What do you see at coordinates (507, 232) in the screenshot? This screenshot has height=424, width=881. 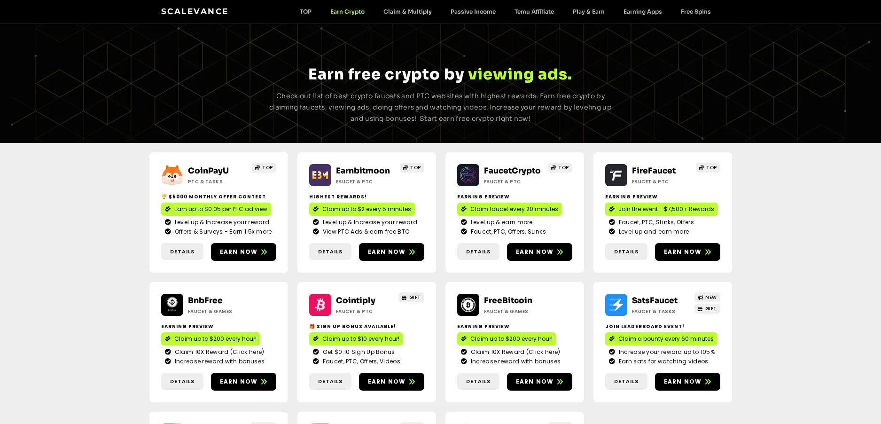 I see `span: Faucet, PTC, Offers, SLinks` at bounding box center [507, 232].